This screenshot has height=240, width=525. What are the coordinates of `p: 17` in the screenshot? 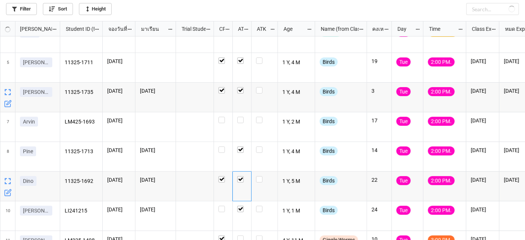 It's located at (379, 121).